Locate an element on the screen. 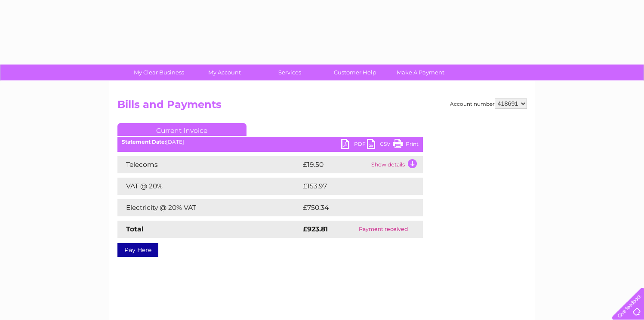  a: My Account is located at coordinates (224, 72).